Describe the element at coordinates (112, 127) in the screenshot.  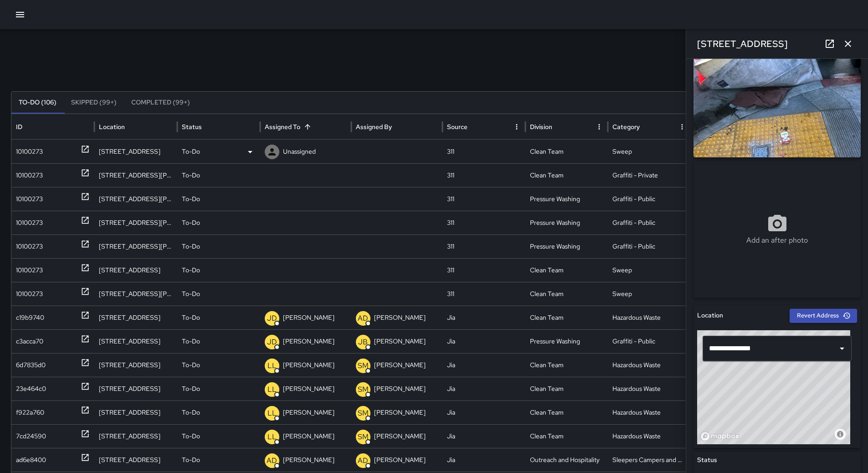
I see `div: Location` at that location.